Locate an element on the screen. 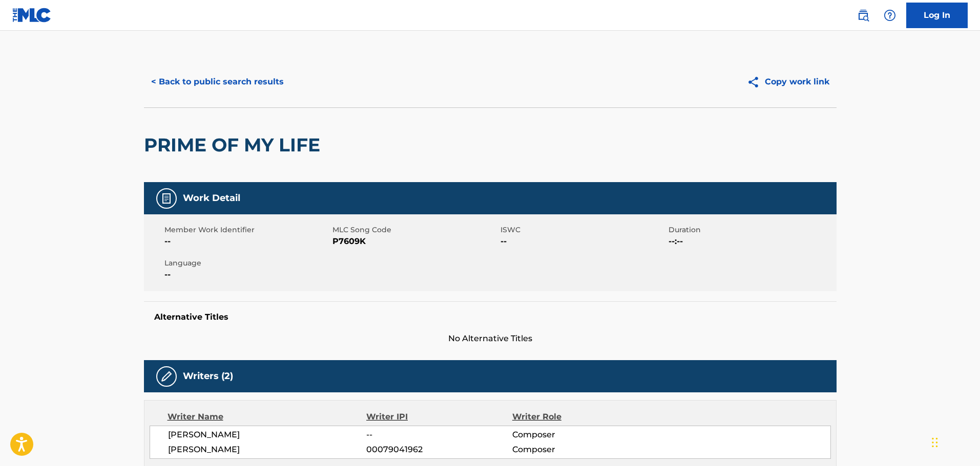  span: MLC Song Code is located at coordinates (415, 230).